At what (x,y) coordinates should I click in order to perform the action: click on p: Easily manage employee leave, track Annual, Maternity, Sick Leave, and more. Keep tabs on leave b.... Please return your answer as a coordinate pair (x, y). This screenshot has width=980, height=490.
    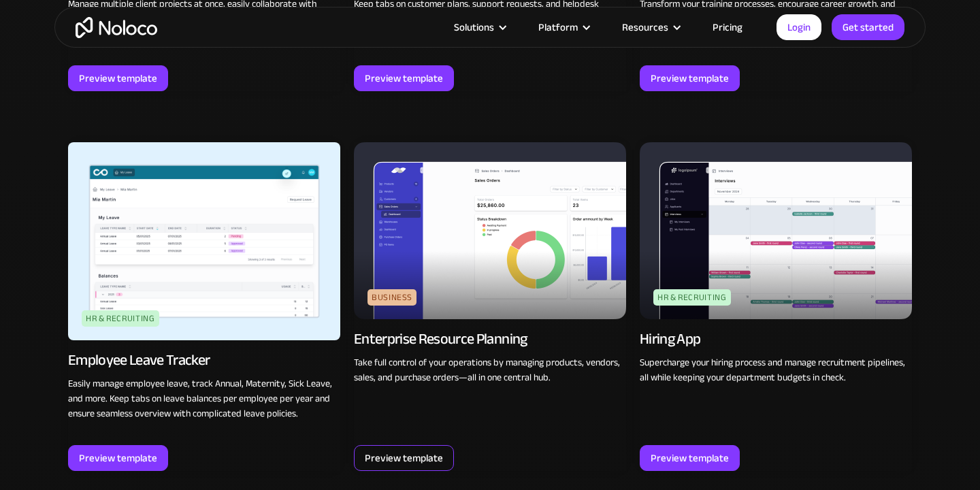
    Looking at the image, I should click on (204, 399).